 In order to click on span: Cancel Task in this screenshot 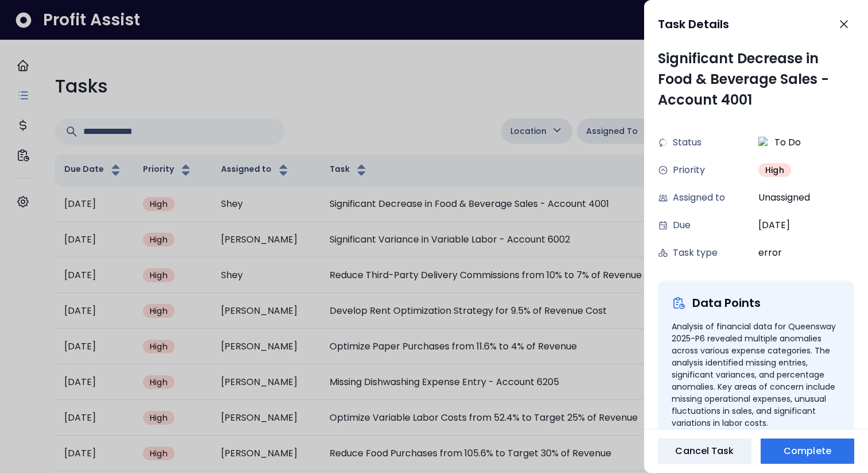, I will do `click(704, 451)`.